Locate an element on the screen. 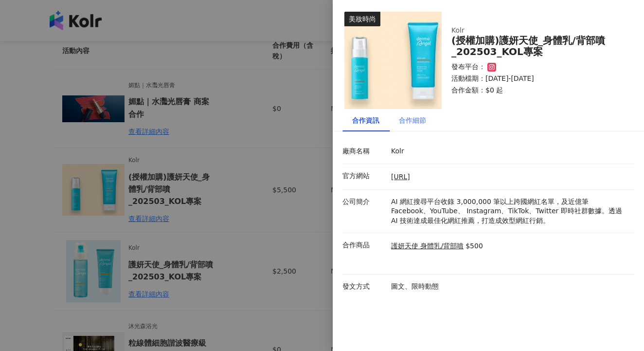  div: 美妝時尚 is located at coordinates (362, 19).